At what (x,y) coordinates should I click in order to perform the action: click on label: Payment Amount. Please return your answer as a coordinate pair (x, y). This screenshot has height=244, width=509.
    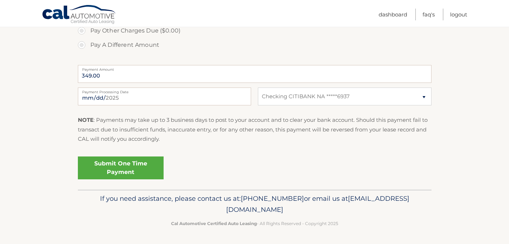
    Looking at the image, I should click on (255, 68).